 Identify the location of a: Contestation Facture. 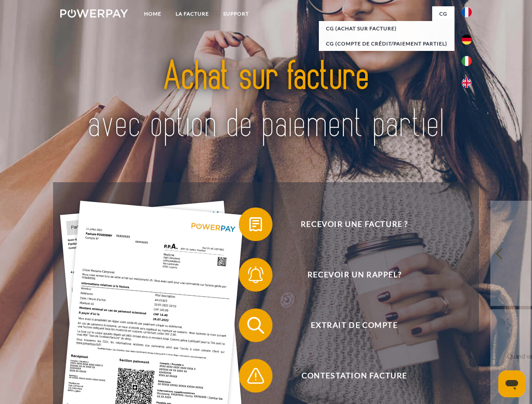
(349, 376).